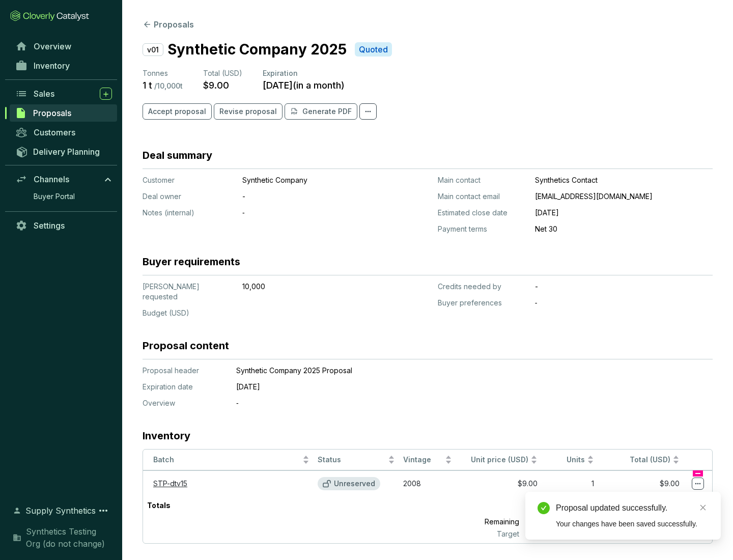  I want to click on a: Delivery Planning, so click(64, 151).